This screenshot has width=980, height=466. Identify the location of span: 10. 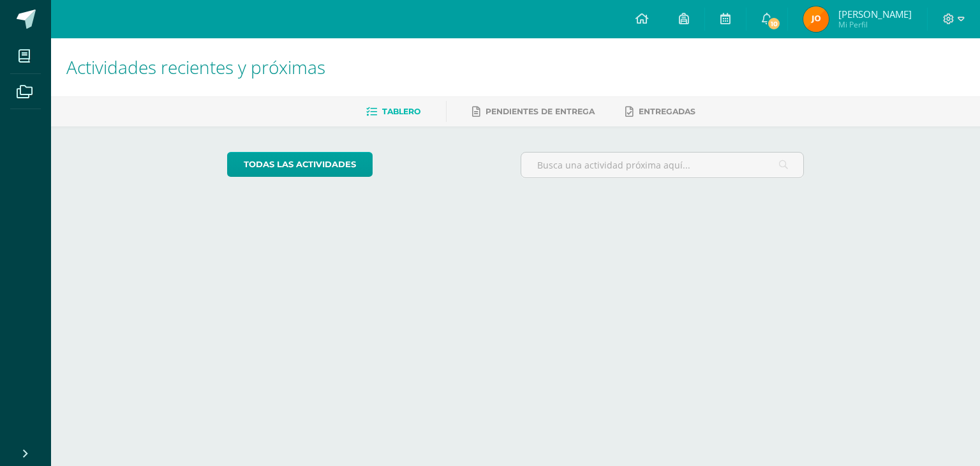
(774, 24).